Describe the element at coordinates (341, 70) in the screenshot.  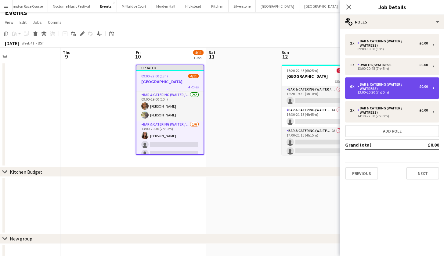
I see `span: 0/7` at that location.